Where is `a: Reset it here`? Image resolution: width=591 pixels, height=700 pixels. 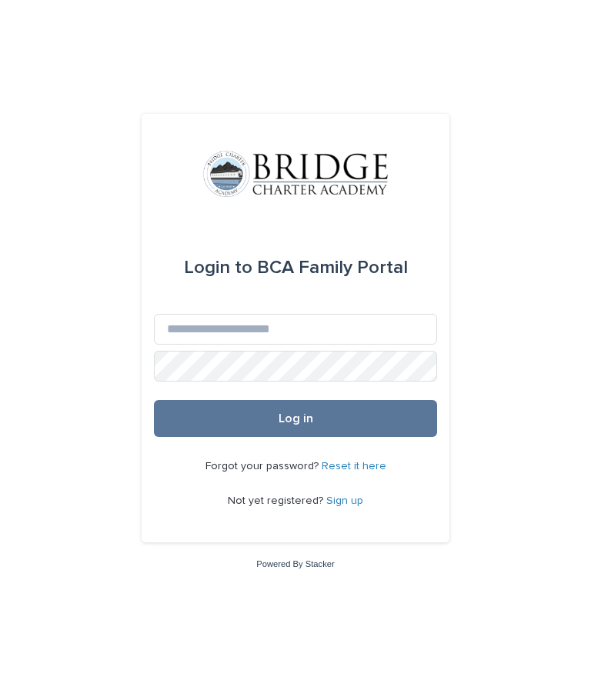 a: Reset it here is located at coordinates (354, 466).